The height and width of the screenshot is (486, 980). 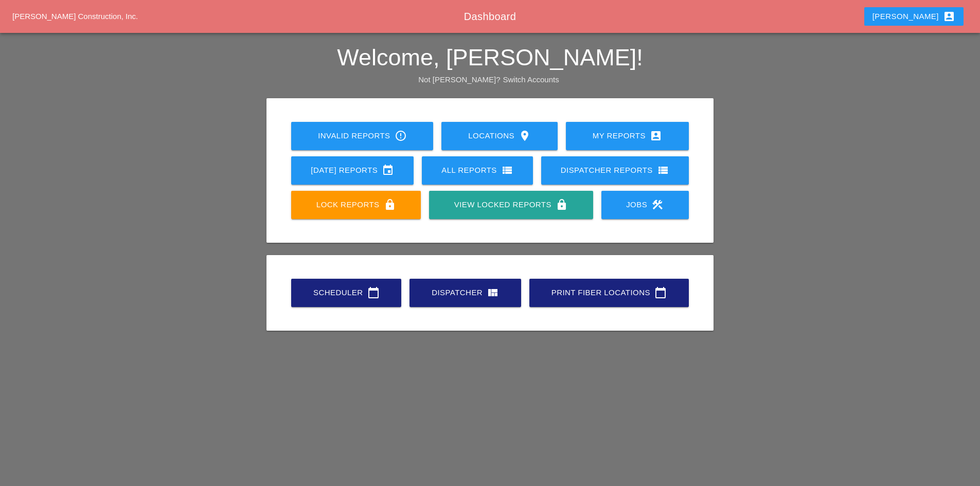 What do you see at coordinates (510, 204) in the screenshot?
I see `div: View Locked Reports` at bounding box center [510, 204].